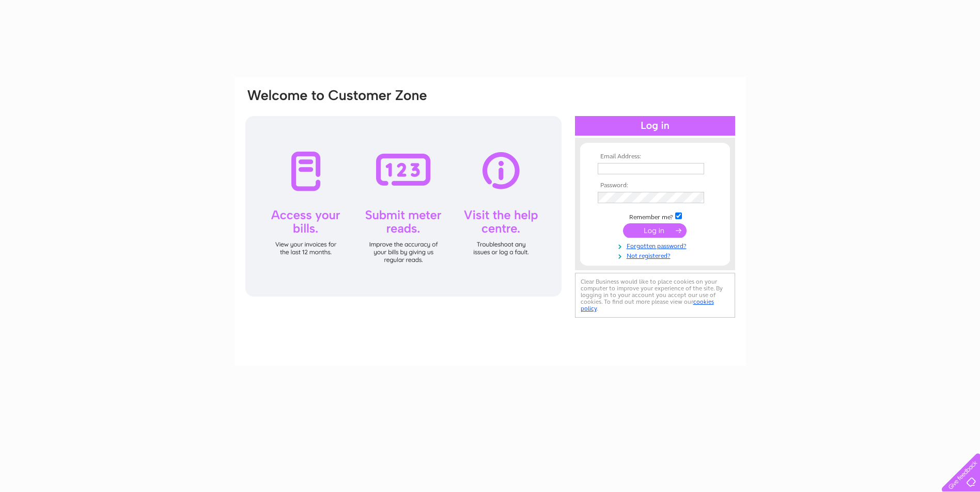 This screenshot has height=492, width=980. Describe the element at coordinates (656, 245) in the screenshot. I see `a: Forgotten password?` at that location.